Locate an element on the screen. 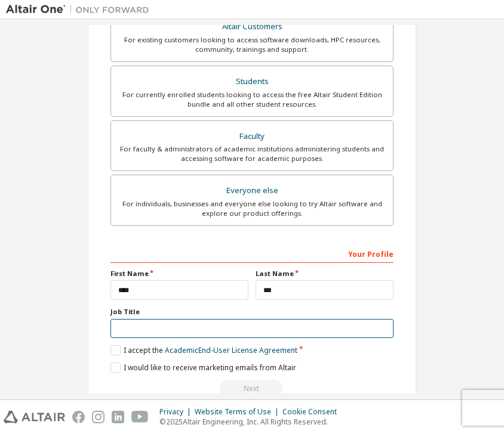 The height and width of the screenshot is (434, 504). div: Privacy is located at coordinates (176, 412).